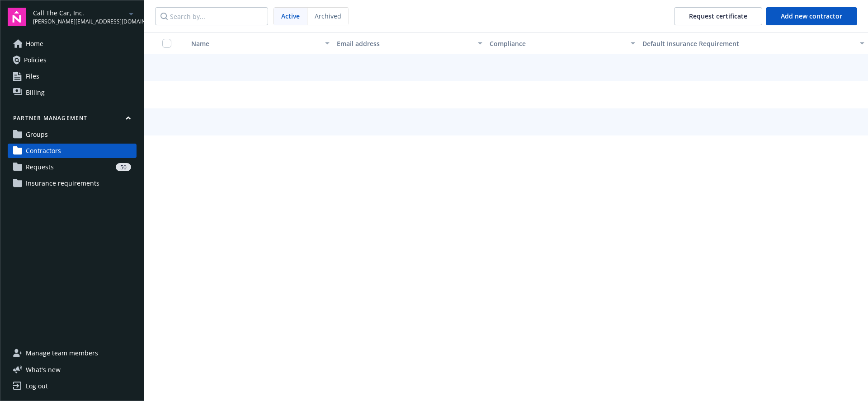 This screenshot has height=401, width=868. Describe the element at coordinates (72, 44) in the screenshot. I see `a: Home` at that location.